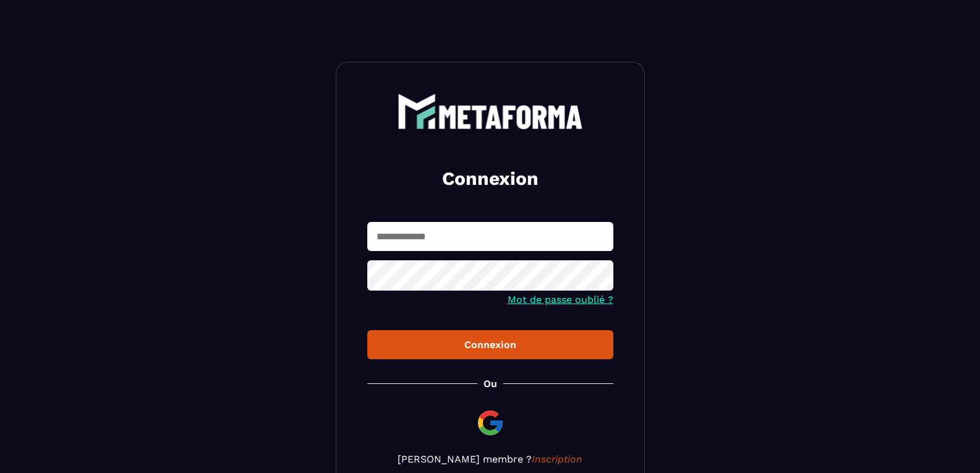 The height and width of the screenshot is (473, 980). What do you see at coordinates (560, 299) in the screenshot?
I see `a: Mot de passe oublié ?` at bounding box center [560, 299].